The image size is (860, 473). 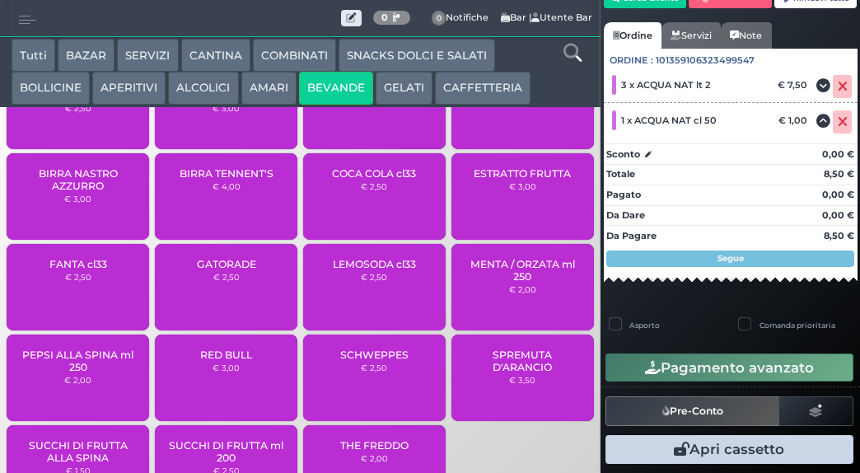 What do you see at coordinates (294, 55) in the screenshot?
I see `button: COMBINATI` at bounding box center [294, 55].